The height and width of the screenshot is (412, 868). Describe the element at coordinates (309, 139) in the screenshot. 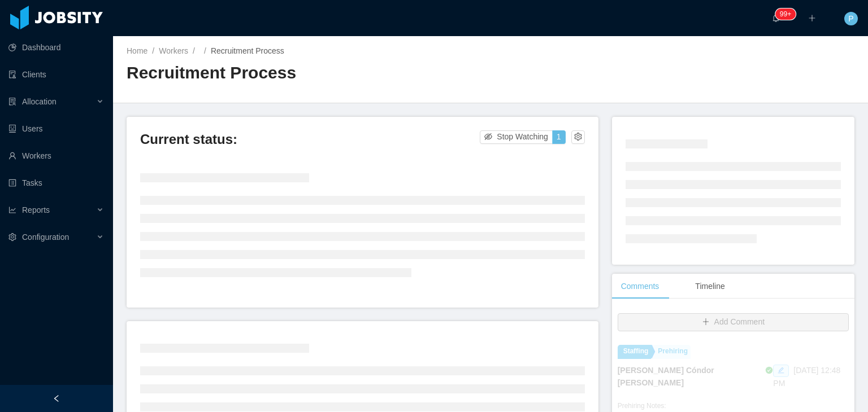

I see `h3: Current status:` at that location.